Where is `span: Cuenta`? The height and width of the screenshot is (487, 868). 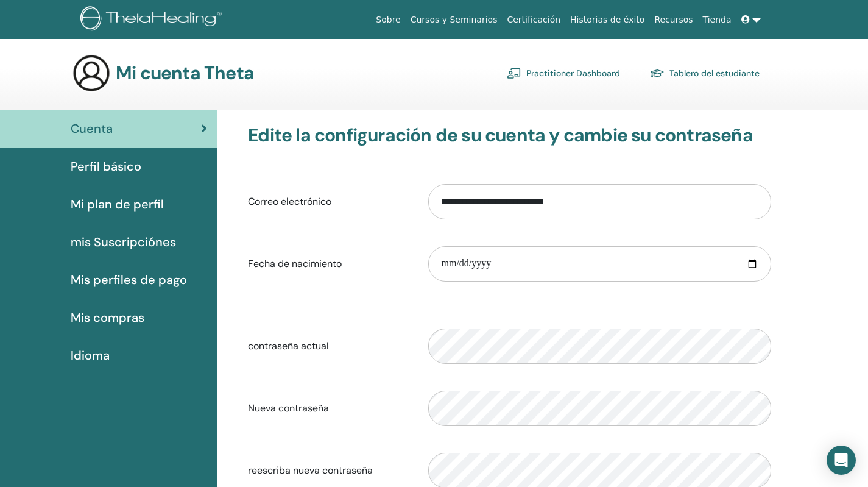 span: Cuenta is located at coordinates (91, 129).